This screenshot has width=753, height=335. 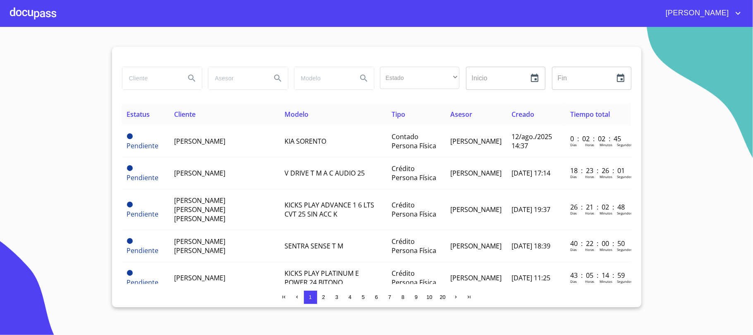 What do you see at coordinates (399, 114) in the screenshot?
I see `span: Tipo` at bounding box center [399, 114].